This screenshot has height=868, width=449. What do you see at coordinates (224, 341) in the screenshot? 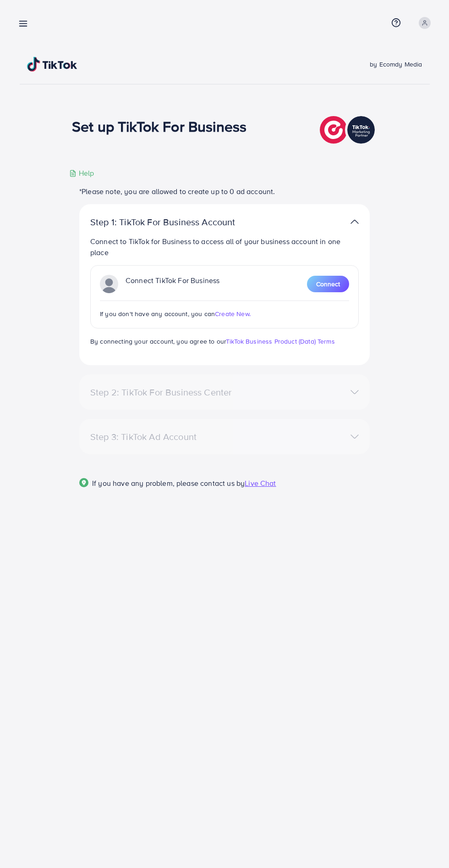
I see `p: By connecting your account, you agree to our` at bounding box center [224, 341].